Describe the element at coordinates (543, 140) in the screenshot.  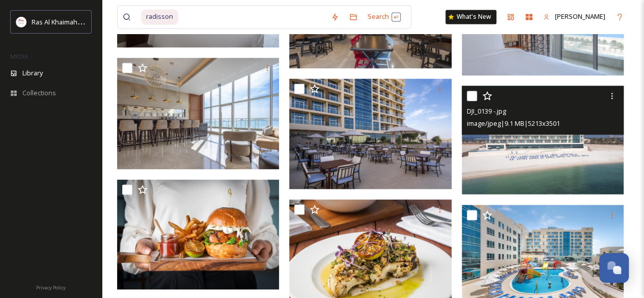
I see `img: DJI_0139 -.jpg` at that location.